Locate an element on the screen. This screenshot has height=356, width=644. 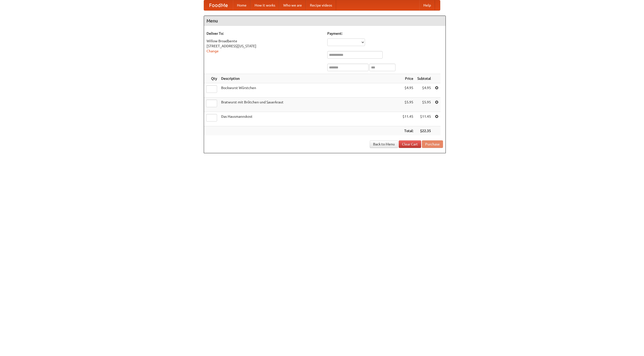
div: Willow Broadbente is located at coordinates (265, 41).